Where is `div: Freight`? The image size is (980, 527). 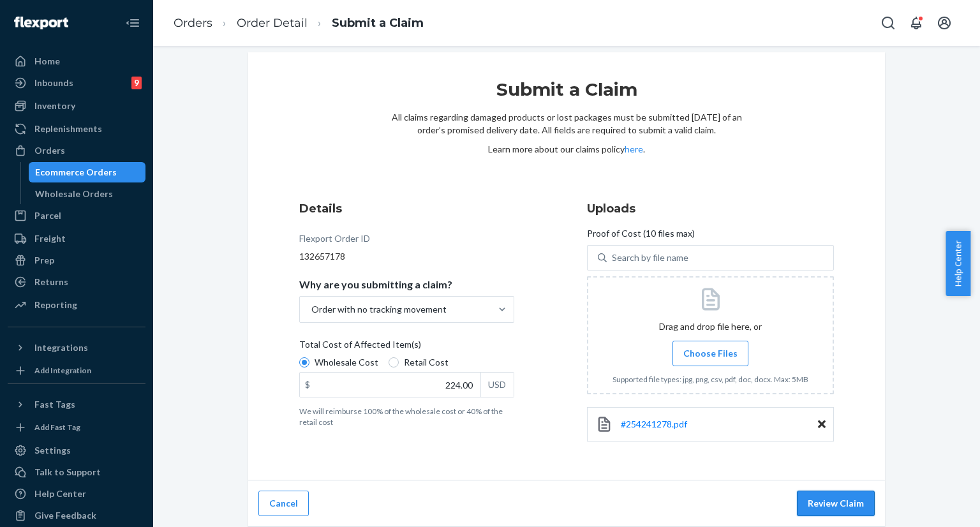 div: Freight is located at coordinates (50, 239).